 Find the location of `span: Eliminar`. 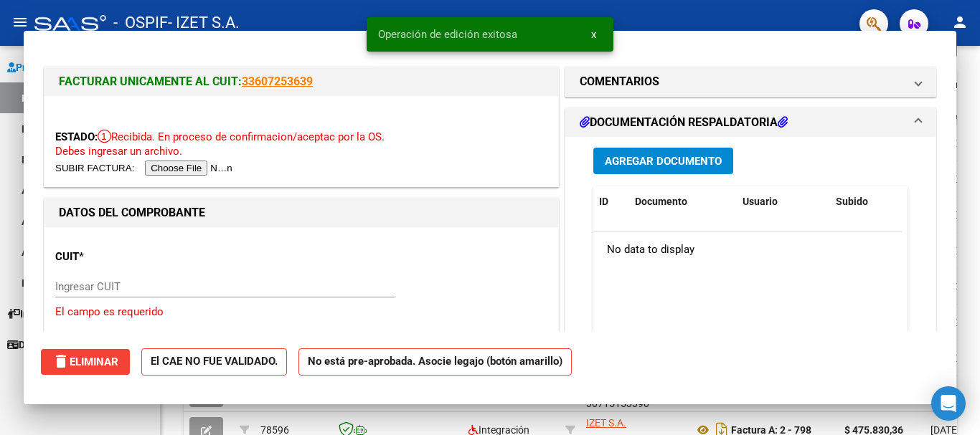

span: Eliminar is located at coordinates (86, 362).